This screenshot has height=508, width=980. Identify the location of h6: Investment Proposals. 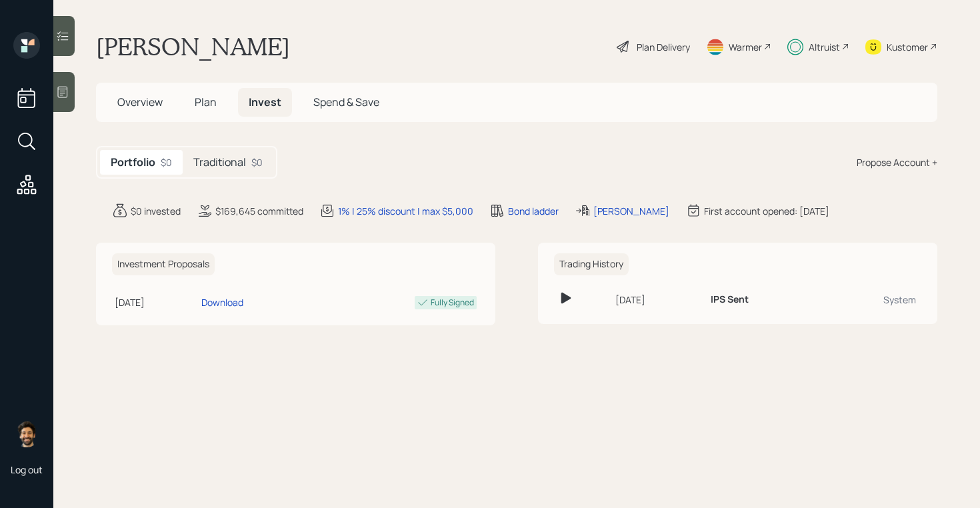
(163, 264).